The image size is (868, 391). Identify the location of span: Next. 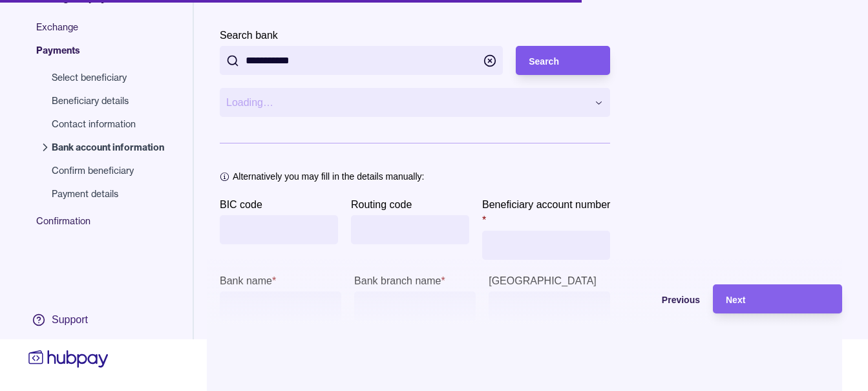
(735, 300).